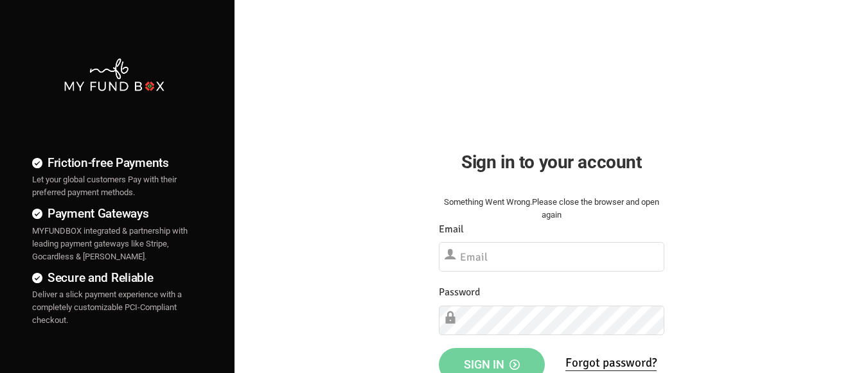 The width and height of the screenshot is (868, 373). I want to click on label: Password, so click(459, 292).